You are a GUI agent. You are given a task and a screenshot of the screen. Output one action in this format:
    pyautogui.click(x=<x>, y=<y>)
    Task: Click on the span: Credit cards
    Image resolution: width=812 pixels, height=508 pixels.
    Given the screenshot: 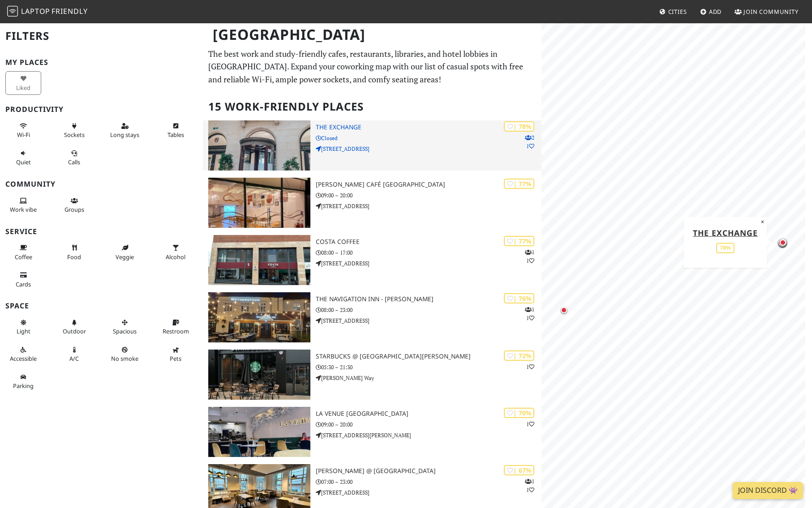 What is the action you would take?
    pyautogui.click(x=23, y=284)
    